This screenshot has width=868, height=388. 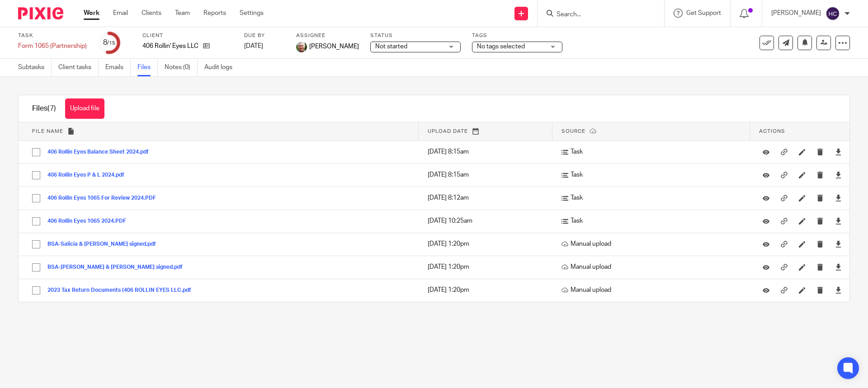 What do you see at coordinates (109, 42) in the screenshot?
I see `div: 8` at bounding box center [109, 42].